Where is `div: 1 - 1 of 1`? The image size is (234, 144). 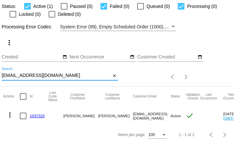
div: 1 - 1 of 1 is located at coordinates (186, 135).